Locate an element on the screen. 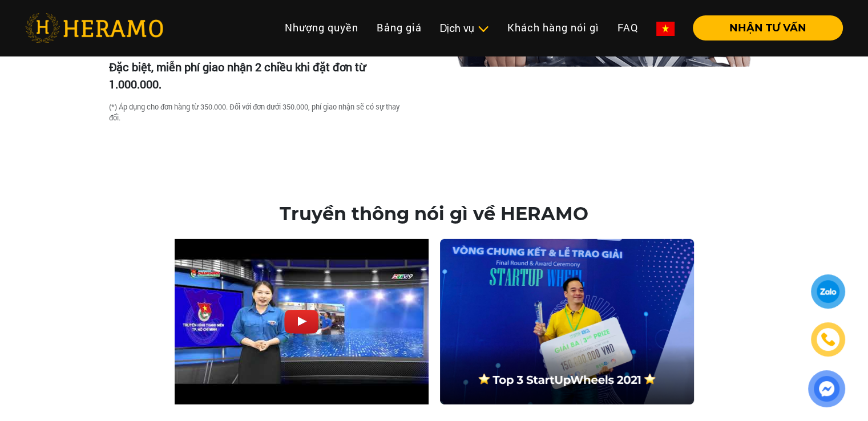 This screenshot has height=421, width=868. a: Bảng giá is located at coordinates (399, 28).